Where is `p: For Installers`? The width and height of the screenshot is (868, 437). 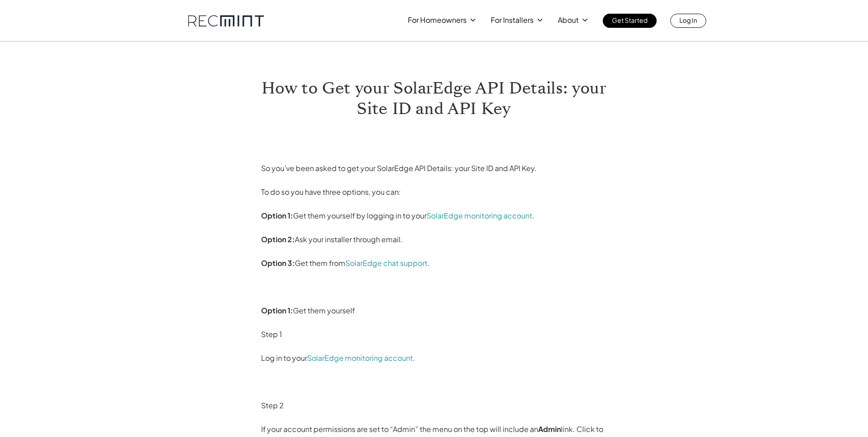 p: For Installers is located at coordinates (512, 20).